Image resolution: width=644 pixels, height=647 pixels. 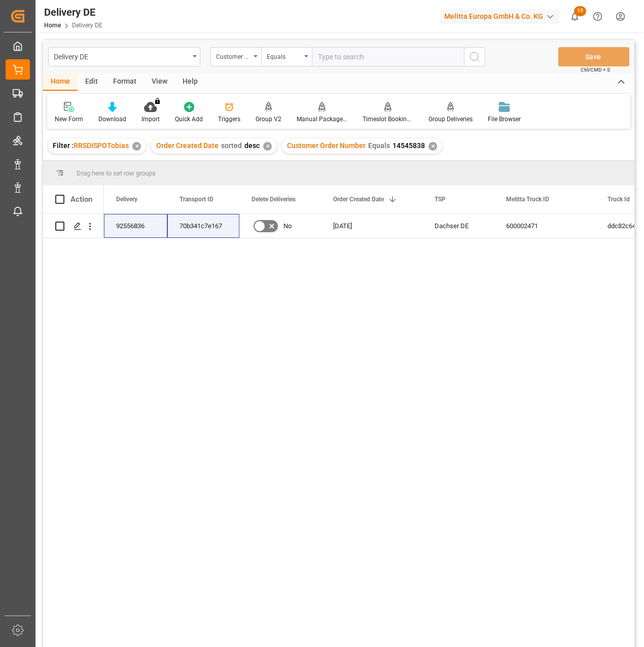 I want to click on div: Manual Package TypeDetermination, so click(x=322, y=119).